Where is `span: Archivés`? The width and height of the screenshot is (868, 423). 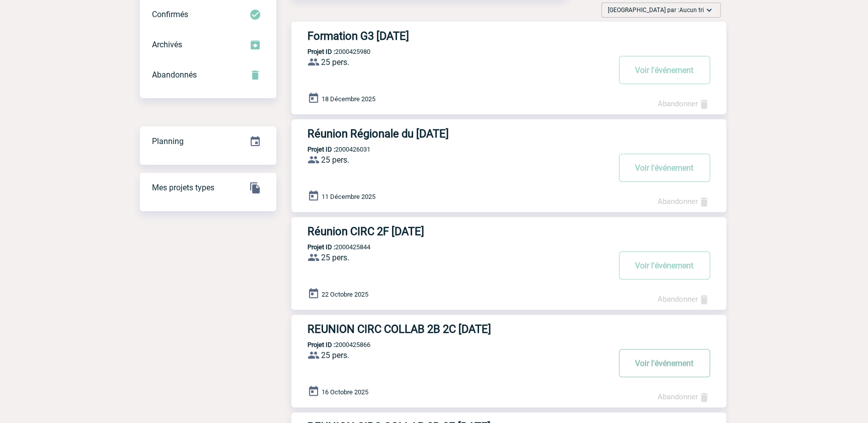
span: Archivés is located at coordinates (167, 44).